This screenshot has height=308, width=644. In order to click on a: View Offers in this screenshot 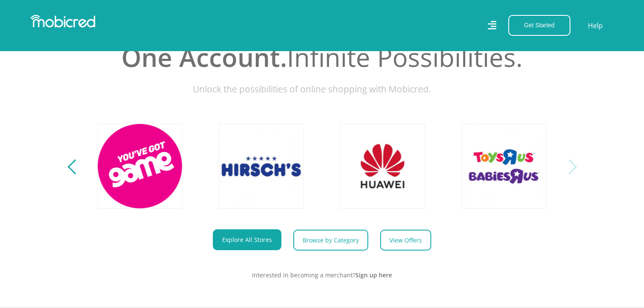, I will do `click(406, 240)`.